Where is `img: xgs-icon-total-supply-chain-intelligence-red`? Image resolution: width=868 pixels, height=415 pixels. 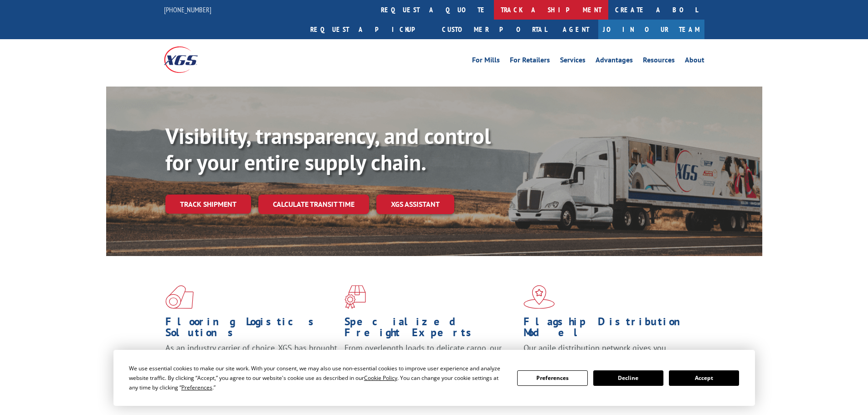 img: xgs-icon-total-supply-chain-intelligence-red is located at coordinates (180, 297).